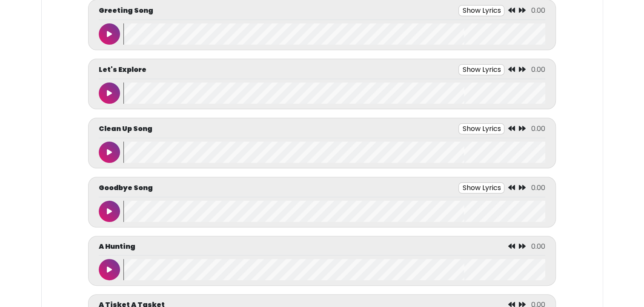 This screenshot has width=644, height=307. I want to click on p: Clean Up Song, so click(125, 129).